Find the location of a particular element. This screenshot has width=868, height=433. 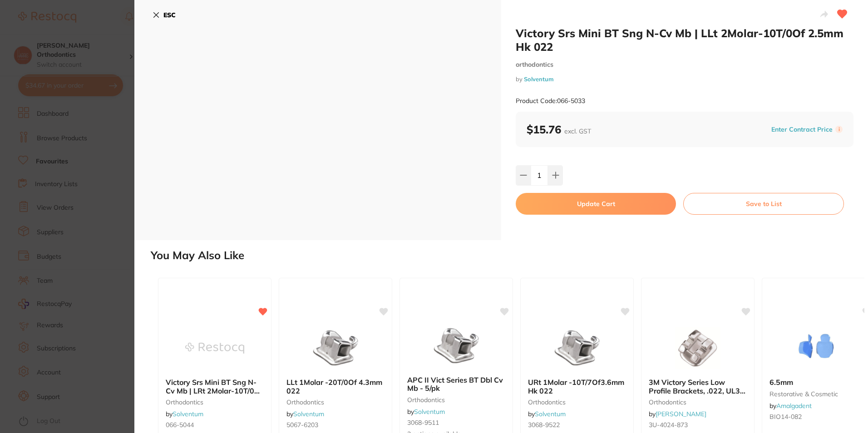

img: APC II Vict Series BT Dbl Cv Mb - 5/pk is located at coordinates (456, 346).